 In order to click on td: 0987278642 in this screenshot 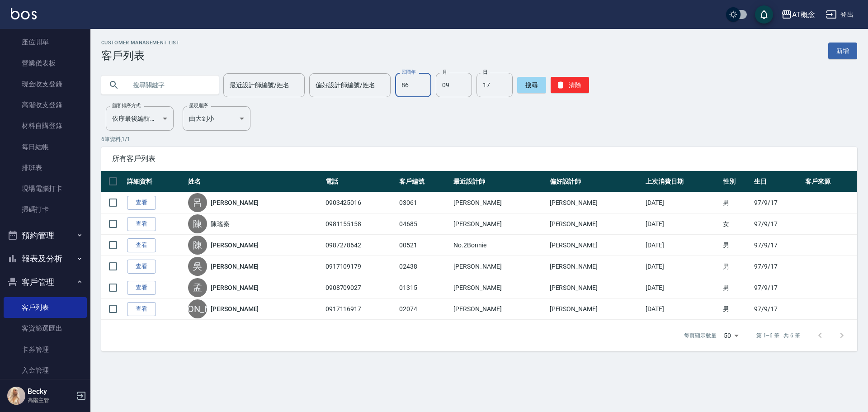, I will do `click(360, 245)`.